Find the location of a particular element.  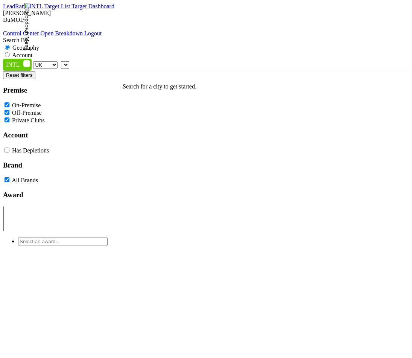

img: Dropdown Menu is located at coordinates (27, 27).